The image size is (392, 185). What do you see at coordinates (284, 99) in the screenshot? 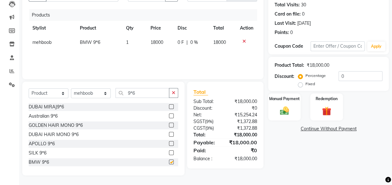
I see `label: Manual Payment` at bounding box center [284, 99].